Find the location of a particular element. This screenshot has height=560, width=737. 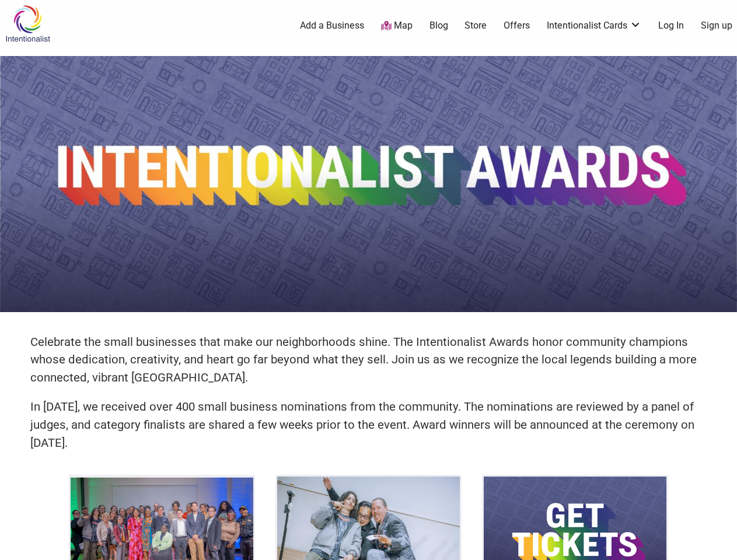

p: Celebrate the small businesses that make our neighborhoods shine. The Intentionalist Awards honor... is located at coordinates (368, 360).